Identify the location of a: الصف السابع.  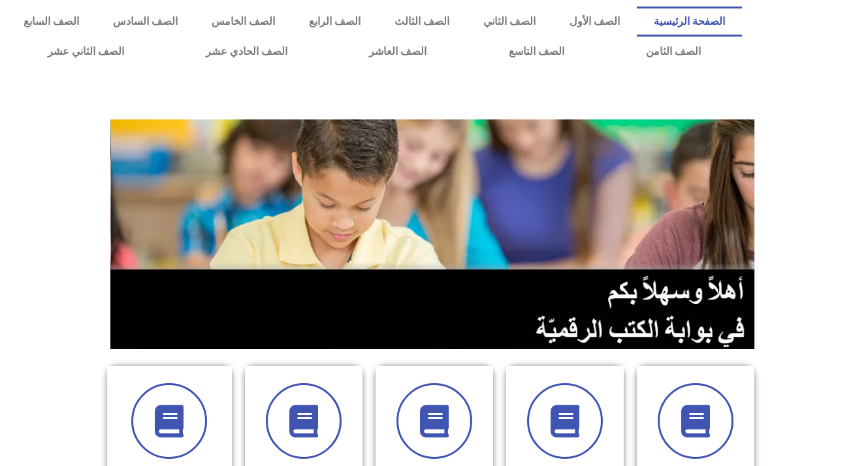
(51, 22).